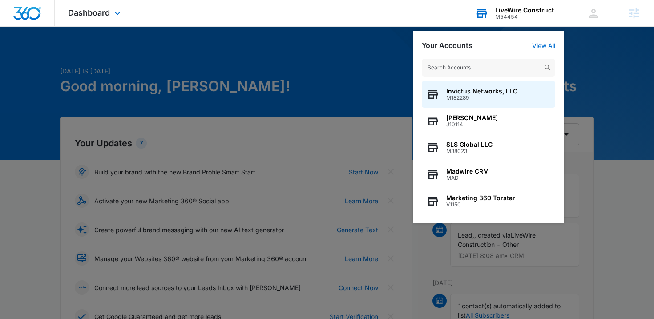 The height and width of the screenshot is (319, 654). What do you see at coordinates (489, 148) in the screenshot?
I see `button: SLS Global LLCM38023` at bounding box center [489, 148].